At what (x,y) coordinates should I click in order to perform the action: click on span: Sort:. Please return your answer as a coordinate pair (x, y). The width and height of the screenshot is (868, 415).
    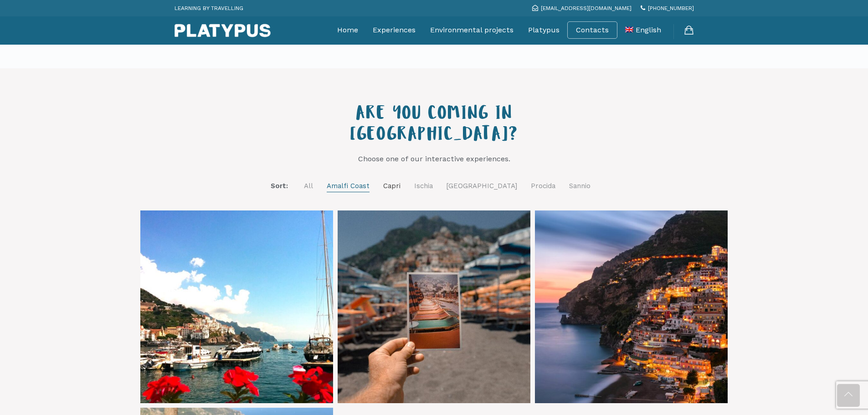
    Looking at the image, I should click on (279, 186).